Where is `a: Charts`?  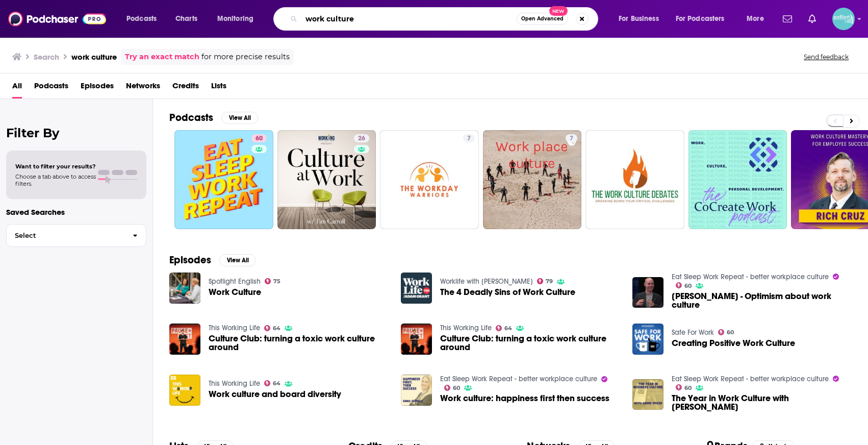 a: Charts is located at coordinates (186, 19).